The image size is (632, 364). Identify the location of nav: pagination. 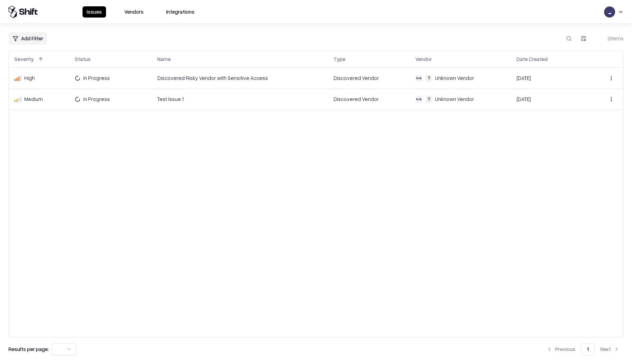
(583, 349).